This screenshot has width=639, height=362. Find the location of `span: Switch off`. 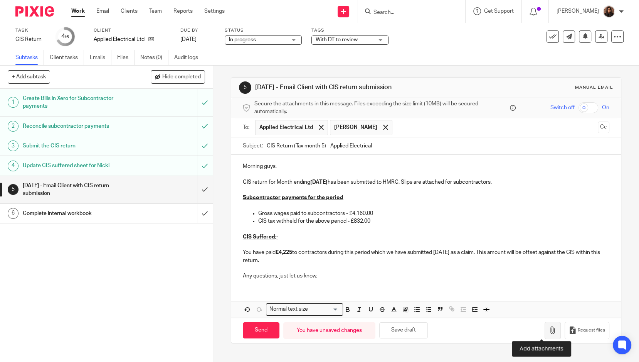

span: Switch off is located at coordinates (562, 108).